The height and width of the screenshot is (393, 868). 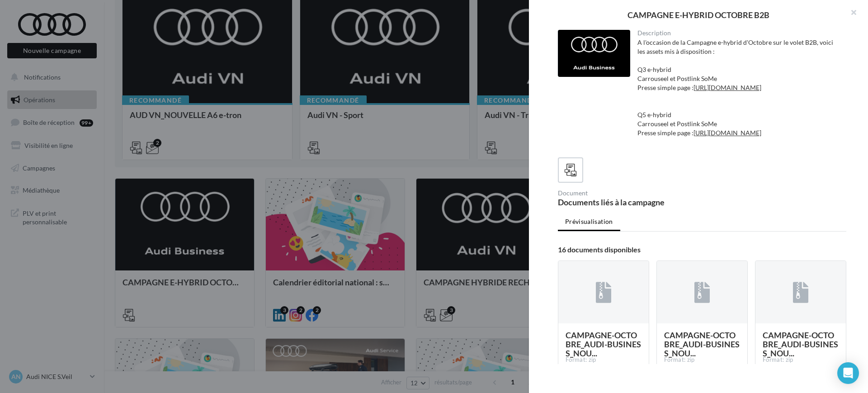 I want to click on div: CAMPAGNE E-HYBRID OCTOBRE B2B, so click(x=699, y=15).